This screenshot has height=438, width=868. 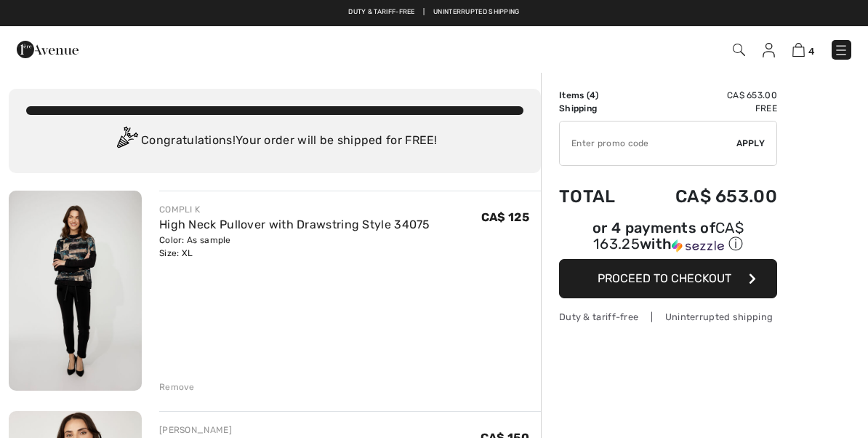 What do you see at coordinates (598, 96) in the screenshot?
I see `td: Items ( )` at bounding box center [598, 96].